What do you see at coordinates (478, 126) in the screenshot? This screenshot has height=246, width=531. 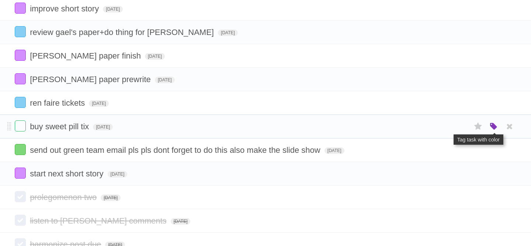 I see `label: Star task` at bounding box center [478, 126].